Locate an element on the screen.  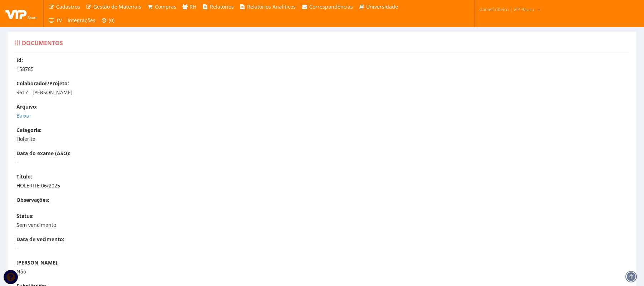
label: Id: is located at coordinates (20, 60).